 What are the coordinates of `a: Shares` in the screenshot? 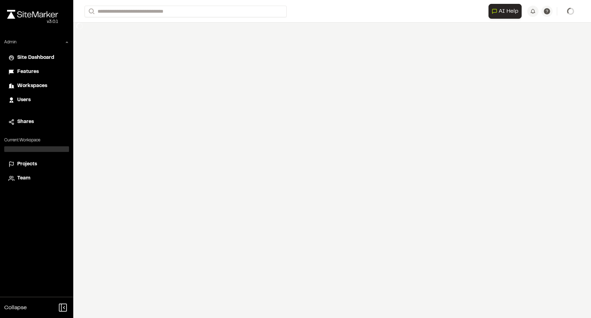 It's located at (37, 122).